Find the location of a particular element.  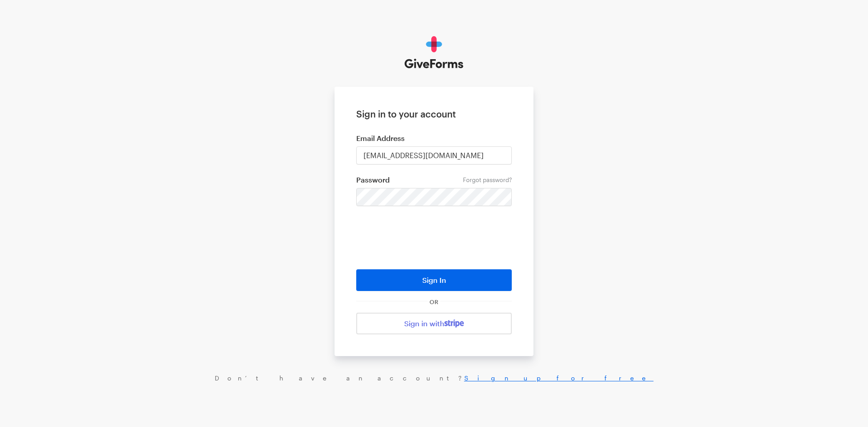

button: Sign In is located at coordinates (434, 280).